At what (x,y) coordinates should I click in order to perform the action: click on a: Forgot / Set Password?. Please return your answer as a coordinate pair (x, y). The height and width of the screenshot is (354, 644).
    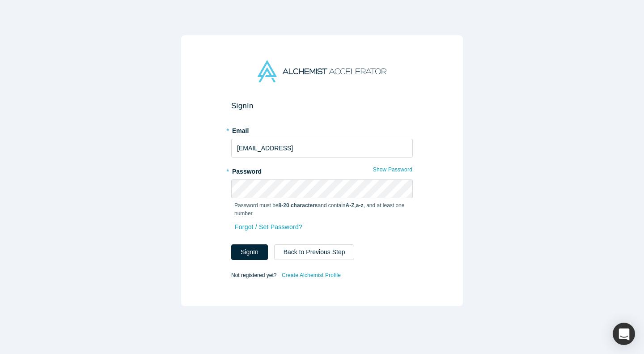
    Looking at the image, I should click on (268, 227).